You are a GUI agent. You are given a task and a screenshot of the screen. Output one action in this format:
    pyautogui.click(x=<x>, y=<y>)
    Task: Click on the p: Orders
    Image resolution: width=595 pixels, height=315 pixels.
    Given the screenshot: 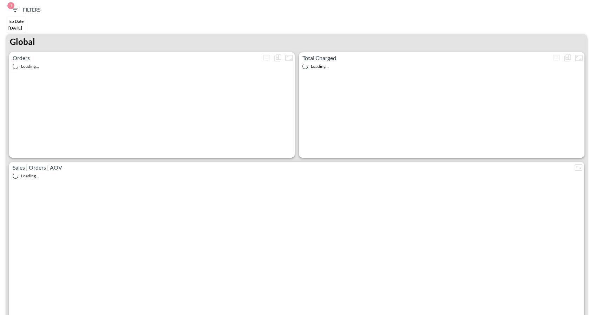 What is the action you would take?
    pyautogui.click(x=135, y=58)
    